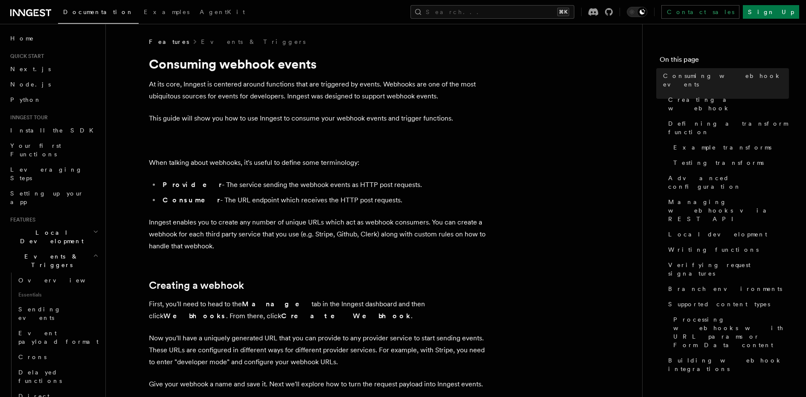  Describe the element at coordinates (319, 119) in the screenshot. I see `p: This guide will show you how to use Inngest to consume your webhook events and trigger functions.` at that location.